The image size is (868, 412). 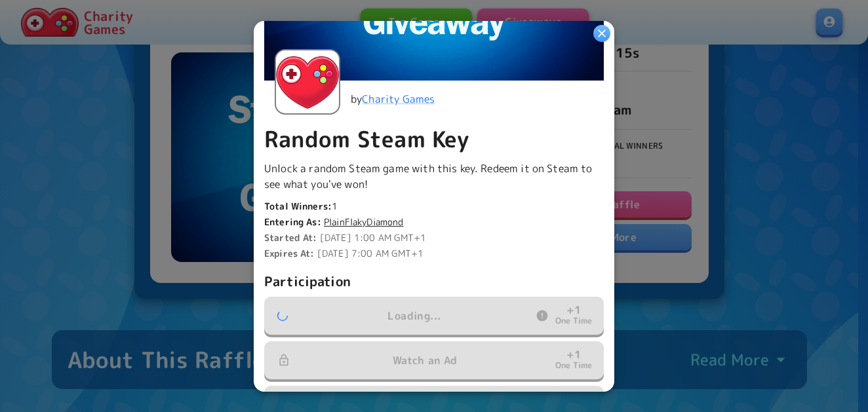 What do you see at coordinates (428, 176) in the screenshot?
I see `span: Unlock a random Steam game with this key. Redeem it on Steam to see what you've won!` at bounding box center [428, 176].